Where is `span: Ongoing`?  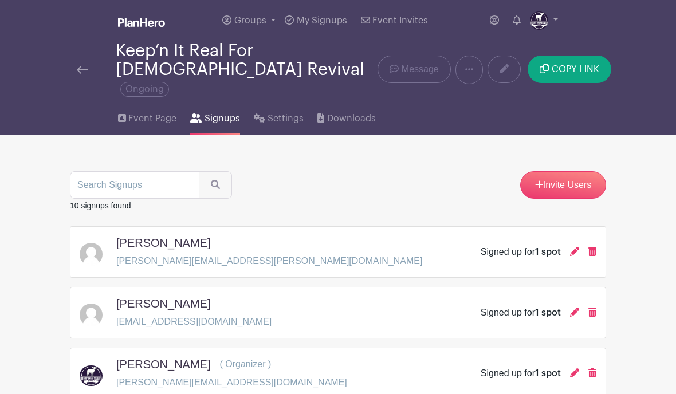 span: Ongoing is located at coordinates (144, 89).